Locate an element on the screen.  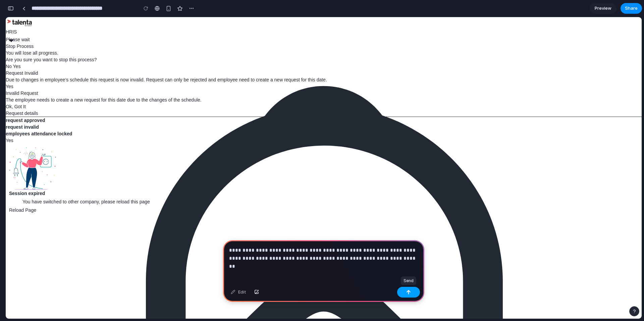
span: Preview is located at coordinates (603, 8).